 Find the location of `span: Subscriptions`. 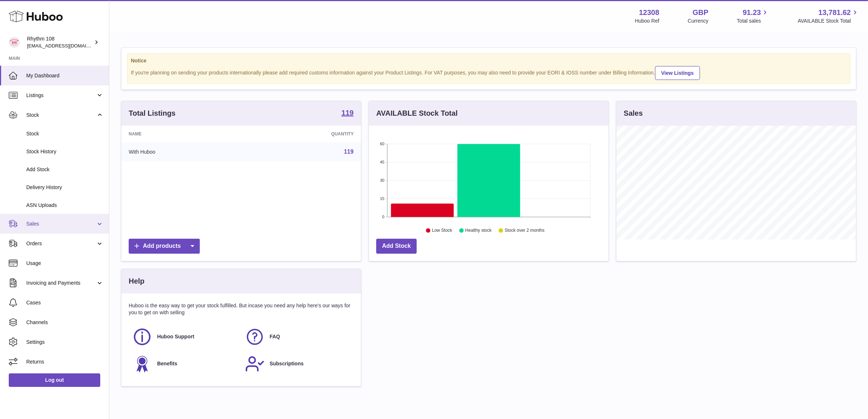

span: Subscriptions is located at coordinates (287, 363).